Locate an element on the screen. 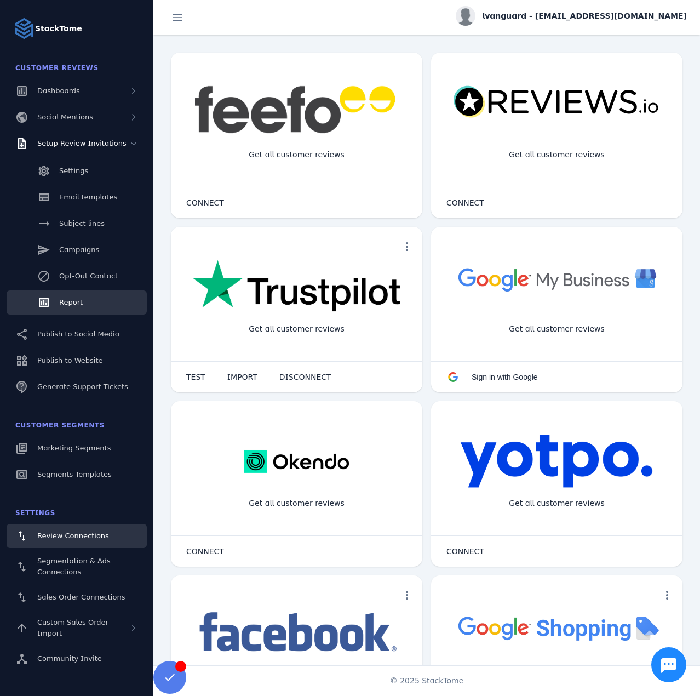 The width and height of the screenshot is (700, 696). span: Review Connections is located at coordinates (73, 535).